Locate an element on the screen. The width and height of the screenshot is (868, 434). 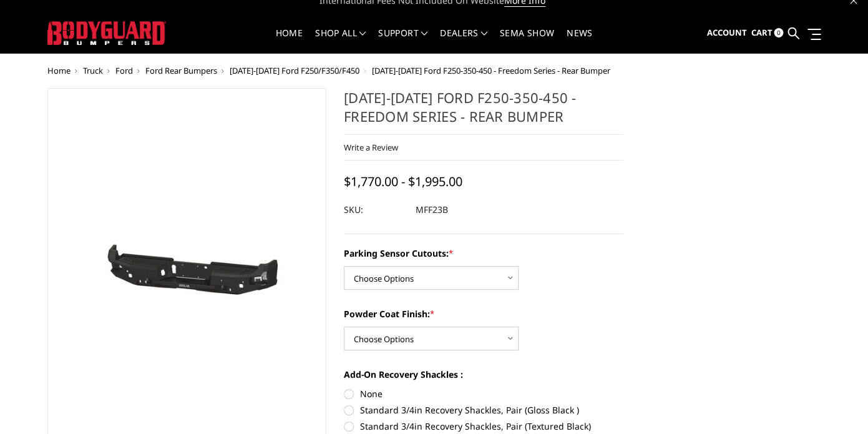
a: Write a Review is located at coordinates (371, 147).